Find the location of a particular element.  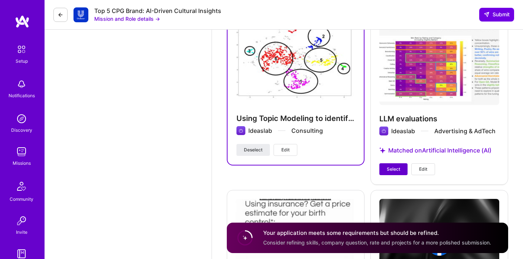

img: Company logo is located at coordinates (241, 131).